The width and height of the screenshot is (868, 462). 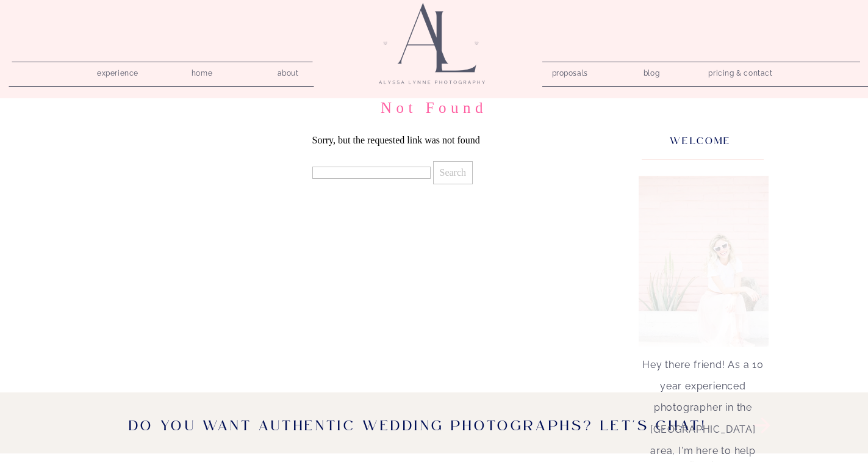 I want to click on nav: about, so click(x=288, y=71).